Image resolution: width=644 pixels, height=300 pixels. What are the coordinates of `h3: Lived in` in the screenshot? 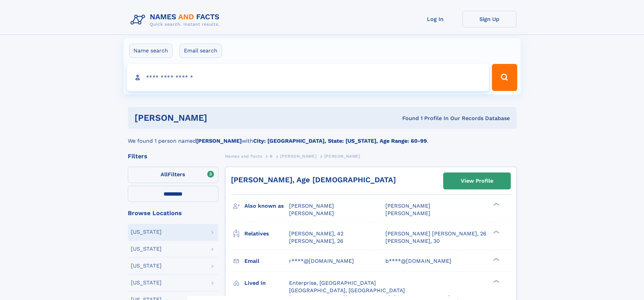 It's located at (267, 284).